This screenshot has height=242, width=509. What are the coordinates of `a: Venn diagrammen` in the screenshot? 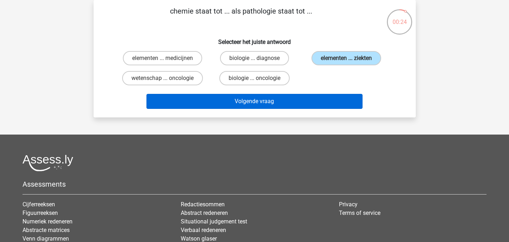 It's located at (46, 239).